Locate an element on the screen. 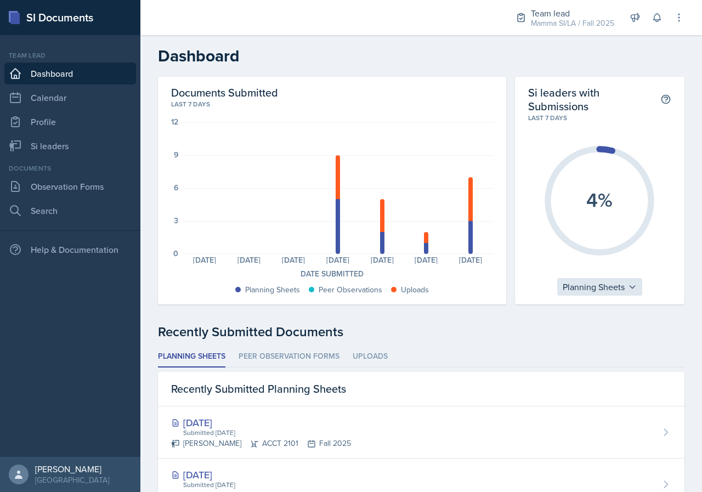 This screenshot has width=702, height=492. div: Uploads is located at coordinates (414, 289).